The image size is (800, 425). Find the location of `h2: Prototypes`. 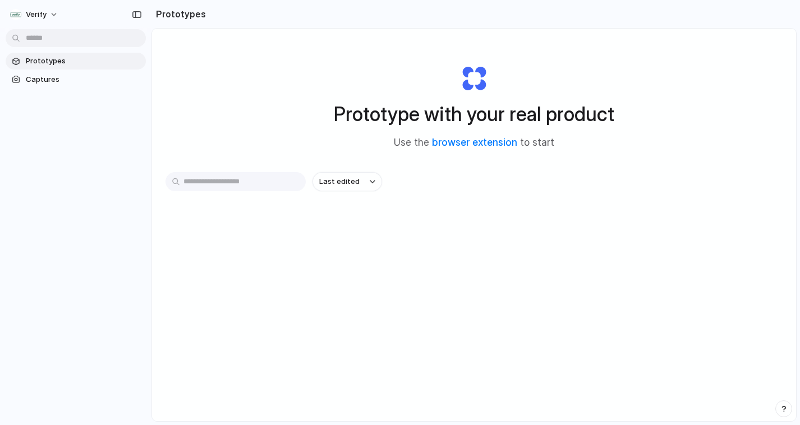

h2: Prototypes is located at coordinates (178, 14).